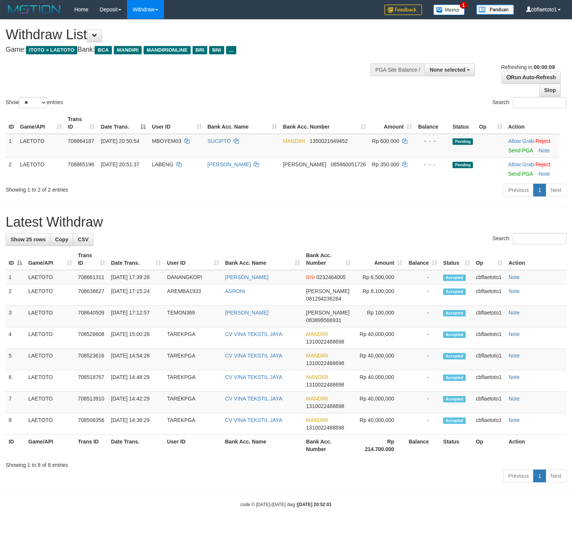 Image resolution: width=572 pixels, height=534 pixels. Describe the element at coordinates (324, 320) in the screenshot. I see `span: Copy 083899566931 to clipboard` at that location.